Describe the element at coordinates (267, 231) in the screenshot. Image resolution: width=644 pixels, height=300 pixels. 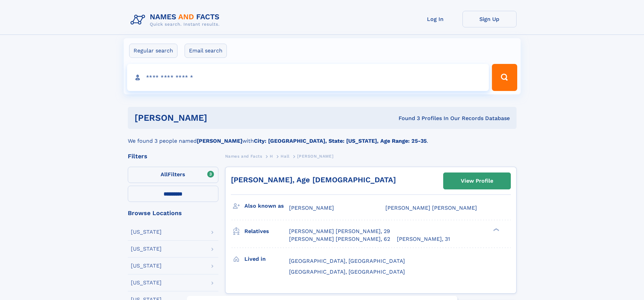
I see `h3: Relatives` at that location.